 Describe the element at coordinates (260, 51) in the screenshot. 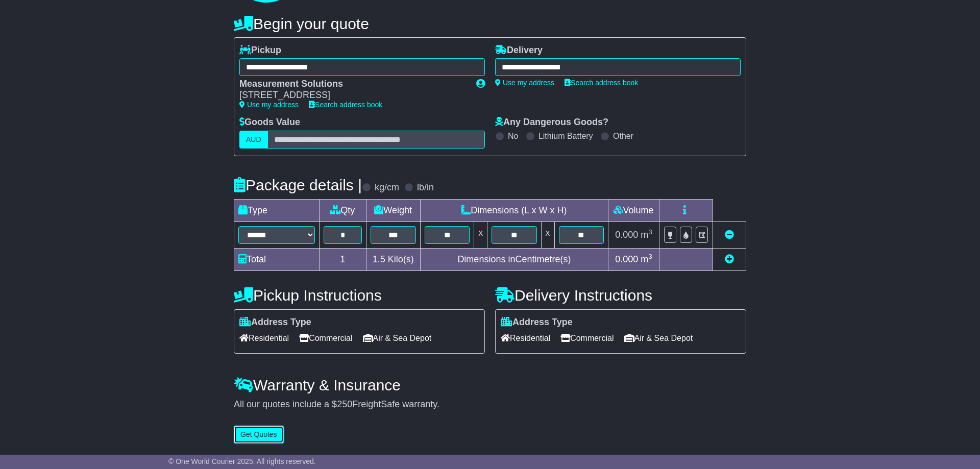

I see `label: Pickup` at that location.